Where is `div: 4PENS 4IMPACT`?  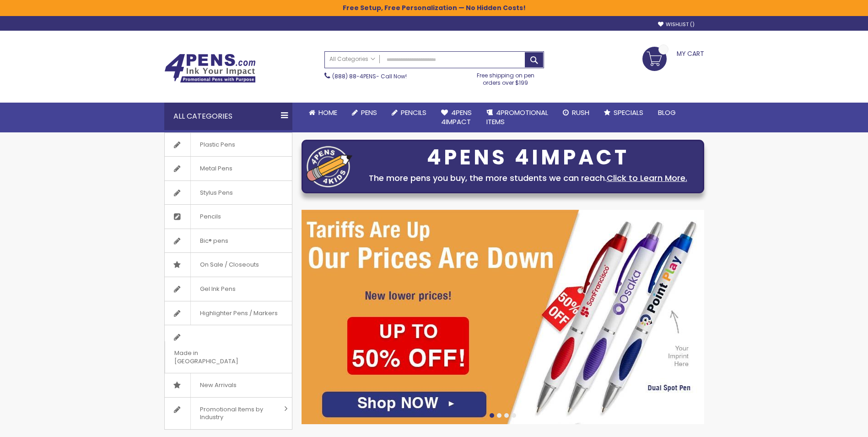 div: 4PENS 4IMPACT is located at coordinates (528, 157).